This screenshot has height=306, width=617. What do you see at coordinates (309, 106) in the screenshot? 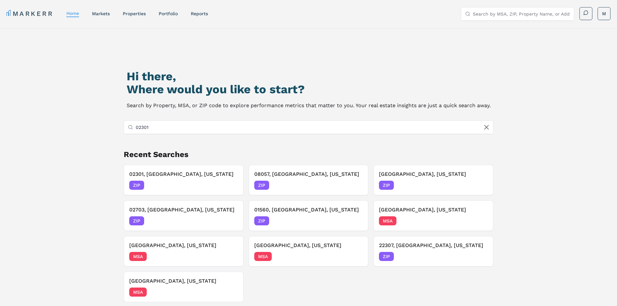
I see `p: Search by Property, MSA, or ZIP code to explore performance metrics that matter to you. Your real...` at bounding box center [309, 106].